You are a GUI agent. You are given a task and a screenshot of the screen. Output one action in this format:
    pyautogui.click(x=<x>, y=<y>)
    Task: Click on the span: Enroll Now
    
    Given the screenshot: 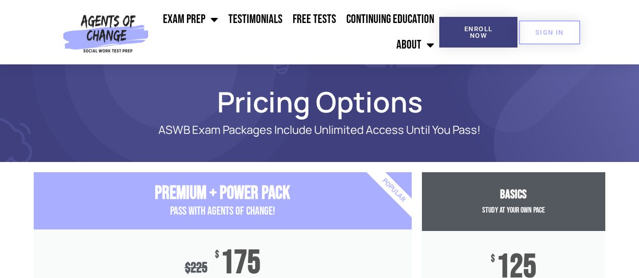 What is the action you would take?
    pyautogui.click(x=478, y=32)
    